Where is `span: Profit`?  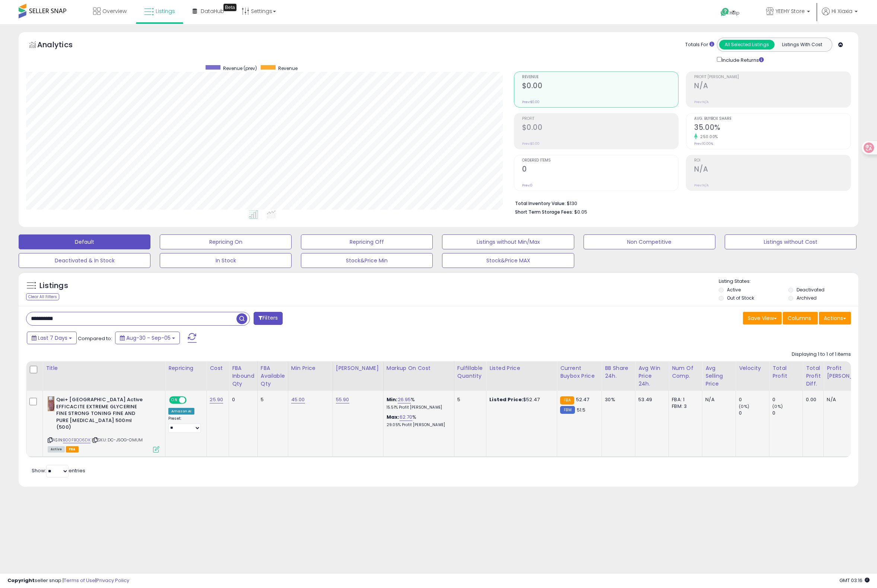
span: Profit is located at coordinates (601, 119).